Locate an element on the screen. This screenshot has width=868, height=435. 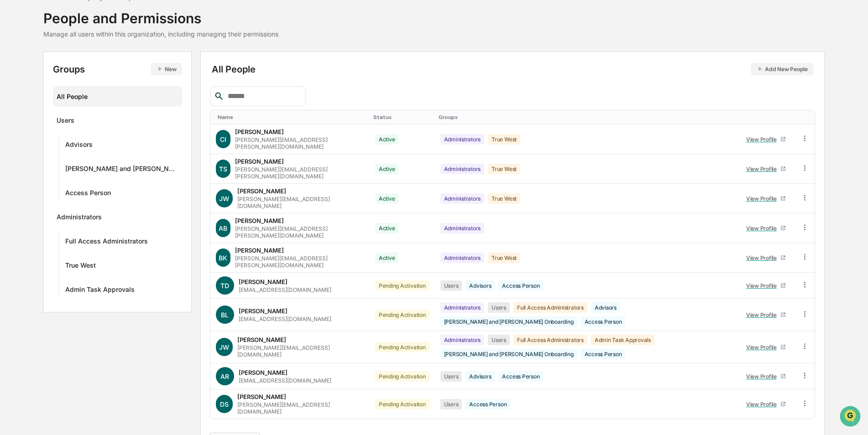
span: Preclearance is located at coordinates (38, 119).